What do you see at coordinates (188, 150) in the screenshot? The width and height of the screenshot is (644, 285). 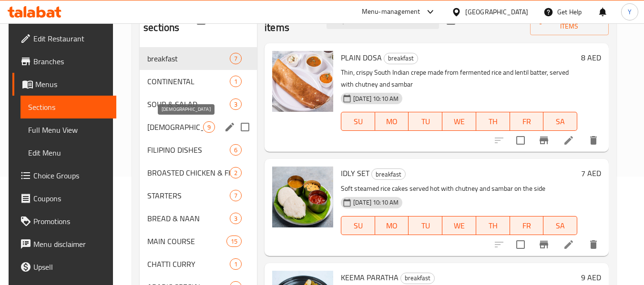 I see `span: FILIPINO DISHES` at bounding box center [188, 150].